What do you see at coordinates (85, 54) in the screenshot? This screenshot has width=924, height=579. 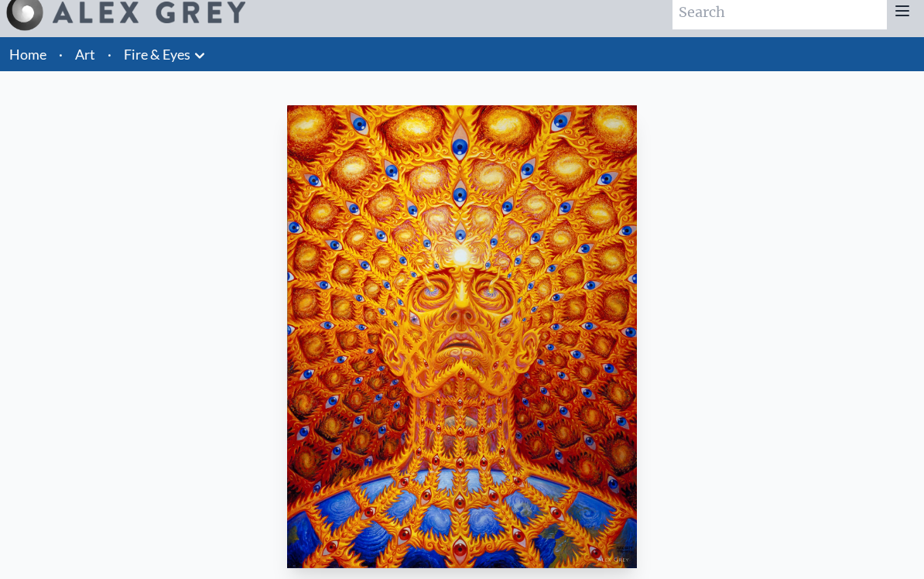 I see `a: Art` at bounding box center [85, 54].